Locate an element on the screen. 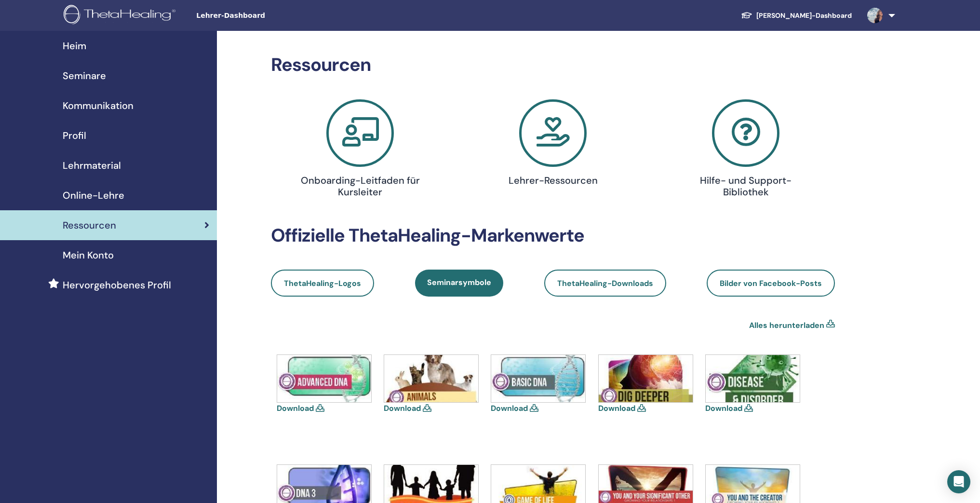  span: Seminarsymbole is located at coordinates (459, 282).